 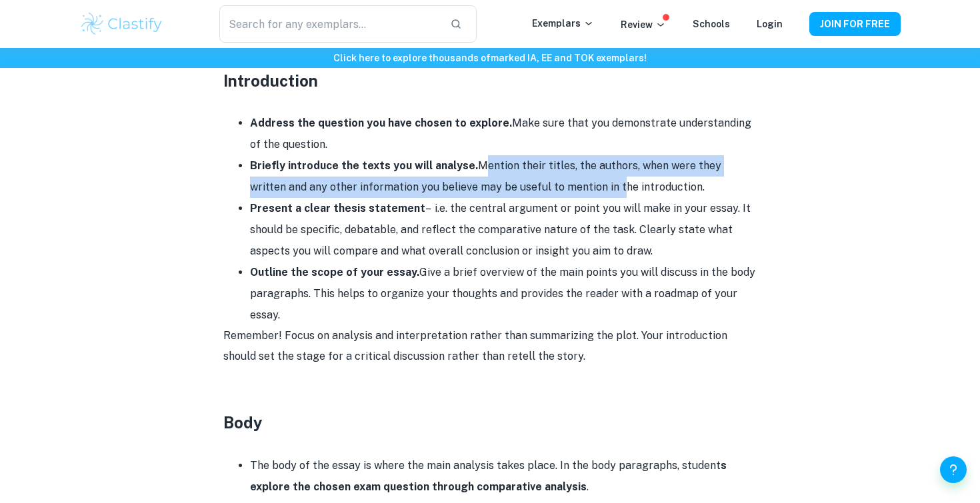 What do you see at coordinates (503, 230) in the screenshot?
I see `li: – i.e. the central argument or point you will make in your essay. It should be specific, debatabl...` at bounding box center [503, 230].